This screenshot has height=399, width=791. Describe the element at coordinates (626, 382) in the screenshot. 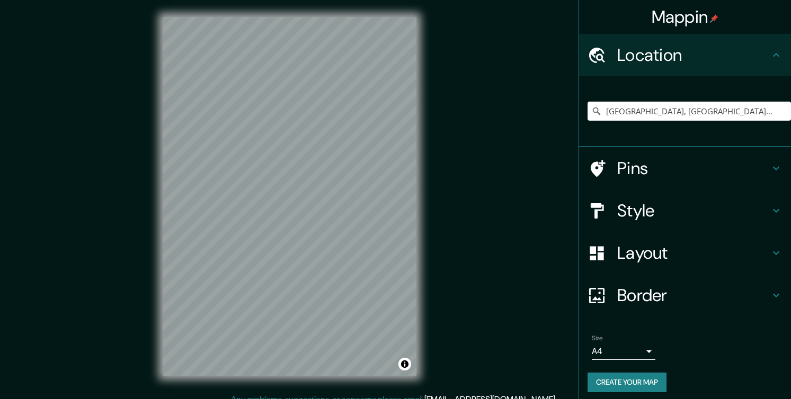

I see `button: Create your map` at that location.